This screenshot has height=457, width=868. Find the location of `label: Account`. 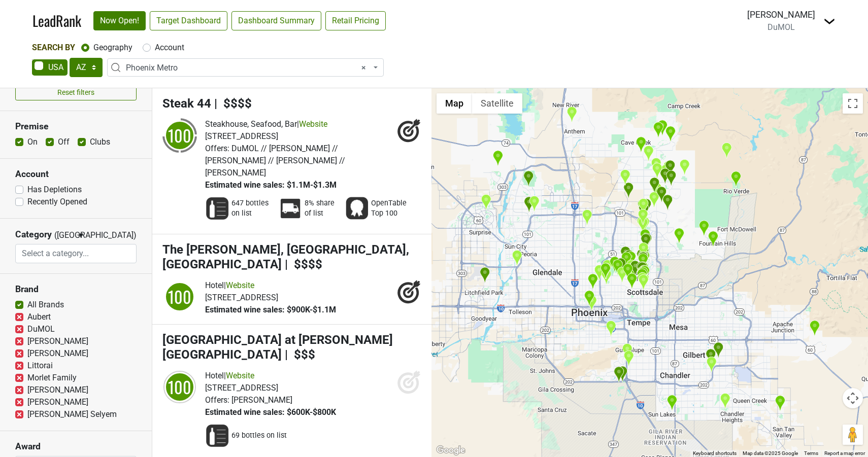

label: Account is located at coordinates (169, 48).